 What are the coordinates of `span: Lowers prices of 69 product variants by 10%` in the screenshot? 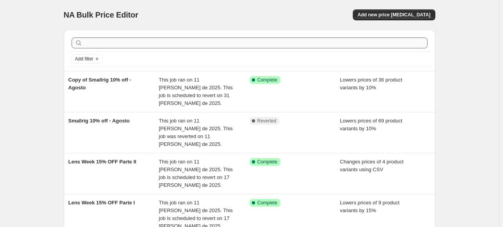 It's located at (371, 125).